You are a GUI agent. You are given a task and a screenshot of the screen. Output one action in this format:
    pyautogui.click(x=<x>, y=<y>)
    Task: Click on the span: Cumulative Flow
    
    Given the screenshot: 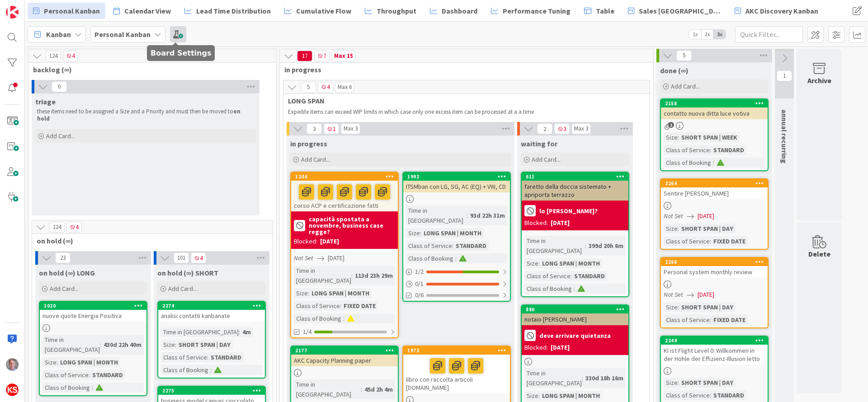 What is the action you would take?
    pyautogui.click(x=324, y=11)
    